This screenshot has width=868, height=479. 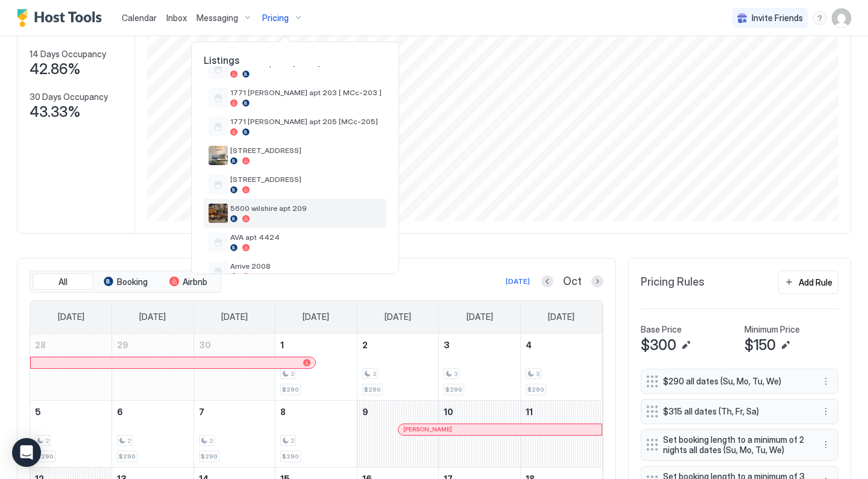 I want to click on span: 5600 wilshire apt 209, so click(x=306, y=208).